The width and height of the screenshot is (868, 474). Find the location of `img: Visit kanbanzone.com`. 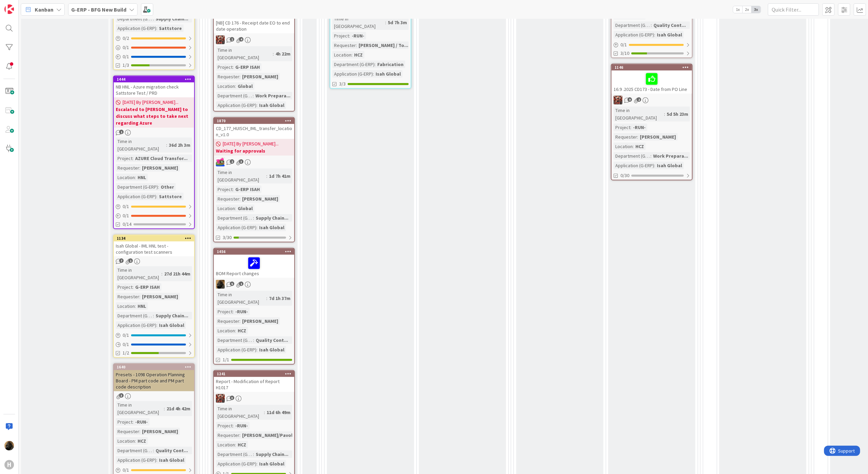

img: Visit kanbanzone.com is located at coordinates (9, 9).